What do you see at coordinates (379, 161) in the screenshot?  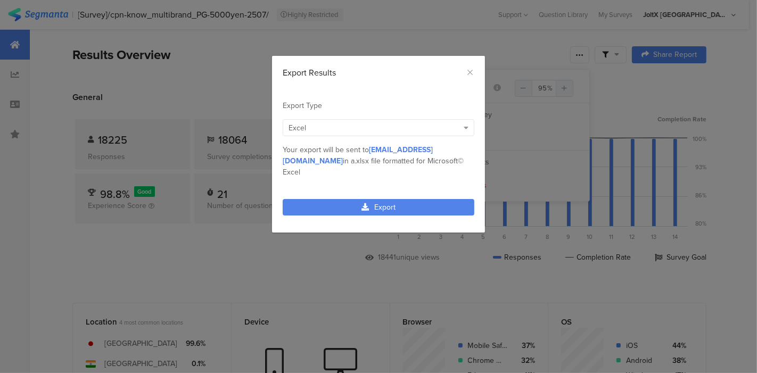 I see `div: Your export will be sent to in a` at bounding box center [379, 161].